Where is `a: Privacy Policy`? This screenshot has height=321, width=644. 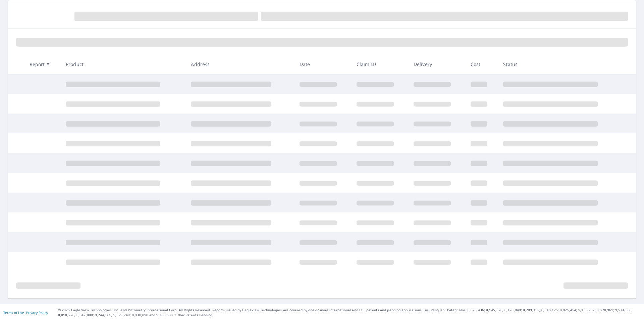 a: Privacy Policy is located at coordinates (37, 313).